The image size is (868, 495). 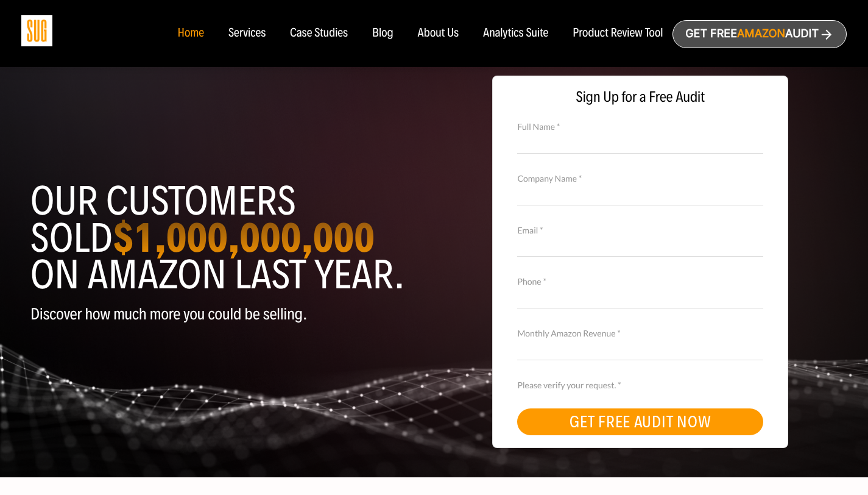 I want to click on h1: Our customers sold on Amazon last year., so click(x=228, y=238).